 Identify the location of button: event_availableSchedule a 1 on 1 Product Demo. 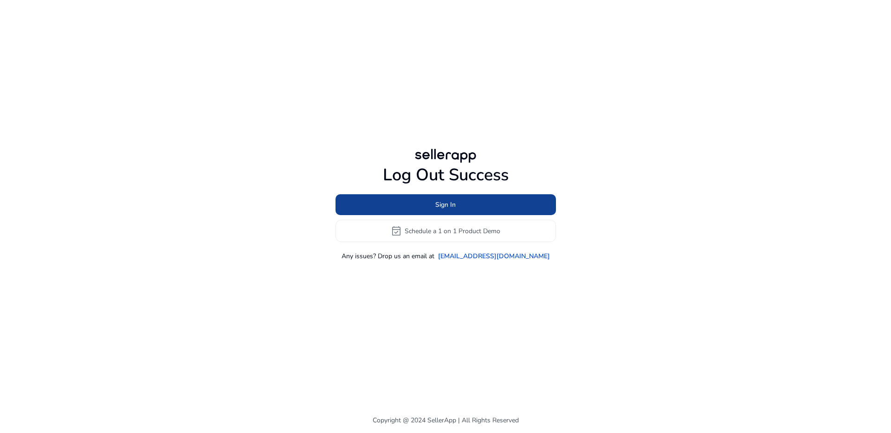
(445, 231).